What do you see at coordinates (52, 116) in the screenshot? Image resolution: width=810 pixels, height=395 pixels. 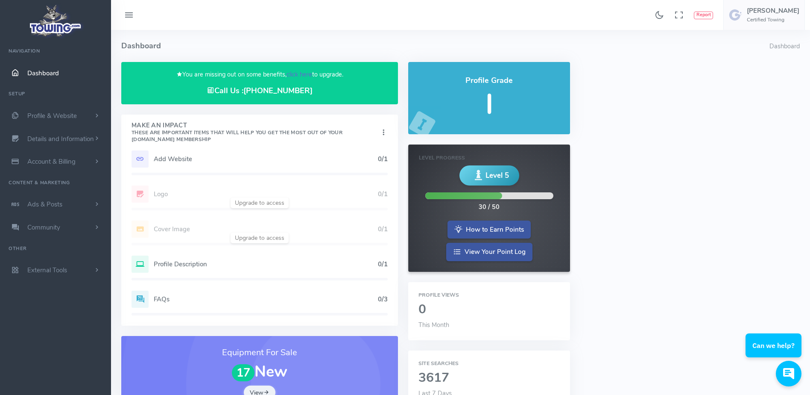 I see `span: Profile & Website` at bounding box center [52, 116].